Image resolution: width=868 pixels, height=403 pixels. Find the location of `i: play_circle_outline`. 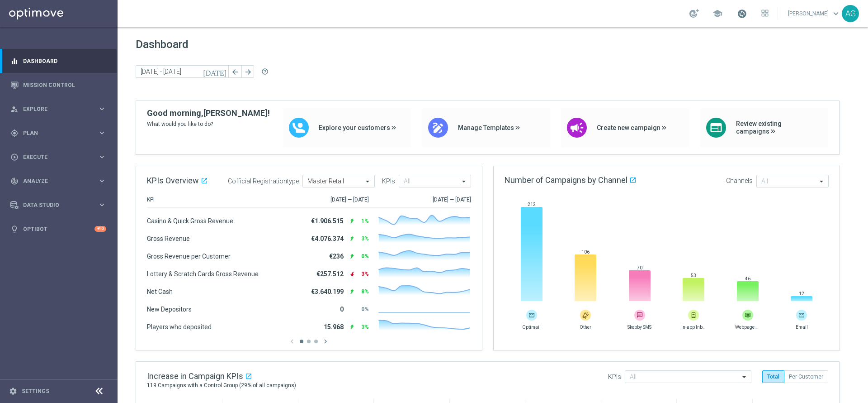

i: play_circle_outline is located at coordinates (14, 157).